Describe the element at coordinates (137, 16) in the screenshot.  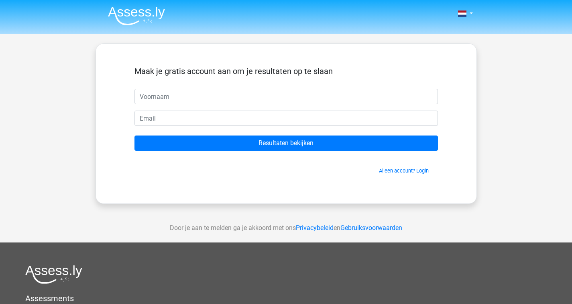
I see `img: Assessly` at that location.